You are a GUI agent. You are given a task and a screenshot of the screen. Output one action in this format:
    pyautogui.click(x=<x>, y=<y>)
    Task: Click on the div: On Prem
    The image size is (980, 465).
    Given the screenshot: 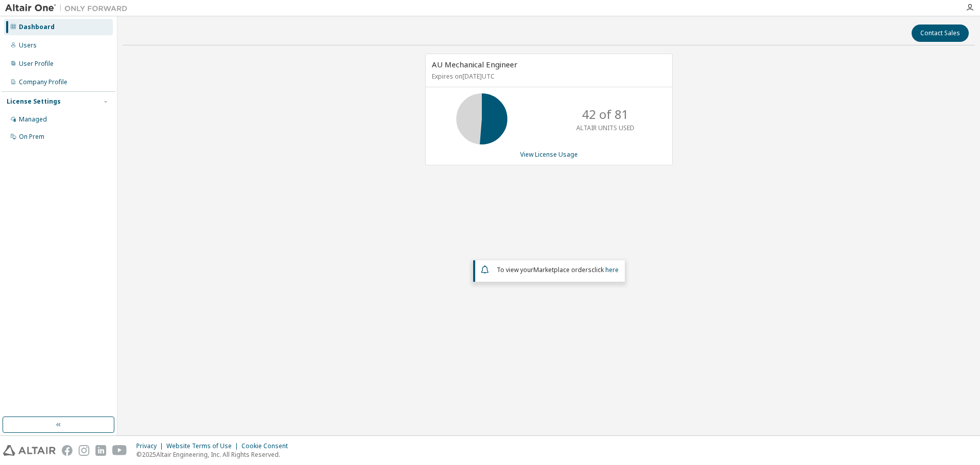 What is the action you would take?
    pyautogui.click(x=31, y=137)
    